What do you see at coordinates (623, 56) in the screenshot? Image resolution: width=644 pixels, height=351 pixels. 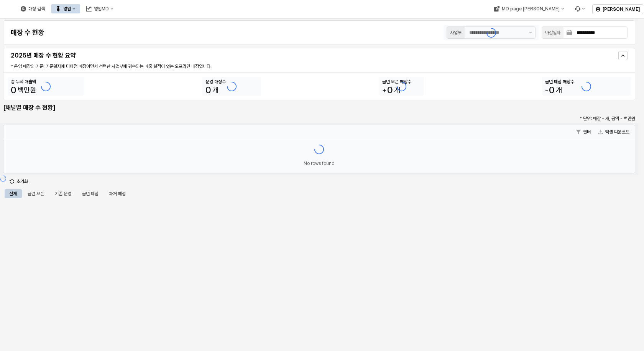 I see `button: Hide` at bounding box center [623, 56].